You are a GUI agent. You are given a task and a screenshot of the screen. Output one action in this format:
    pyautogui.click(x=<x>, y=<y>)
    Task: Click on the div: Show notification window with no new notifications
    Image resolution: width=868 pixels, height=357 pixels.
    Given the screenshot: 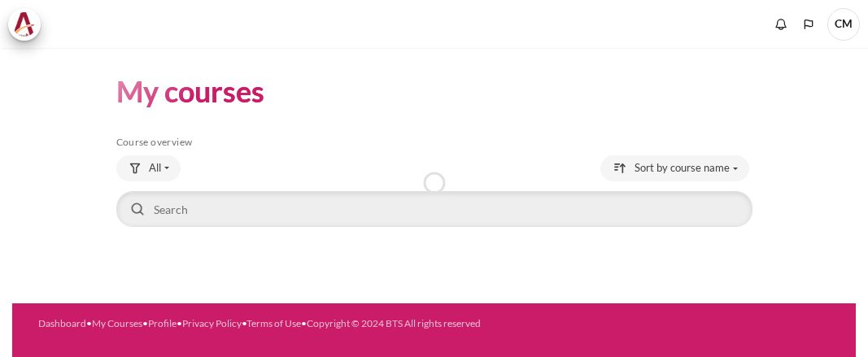 What is the action you would take?
    pyautogui.click(x=781, y=24)
    